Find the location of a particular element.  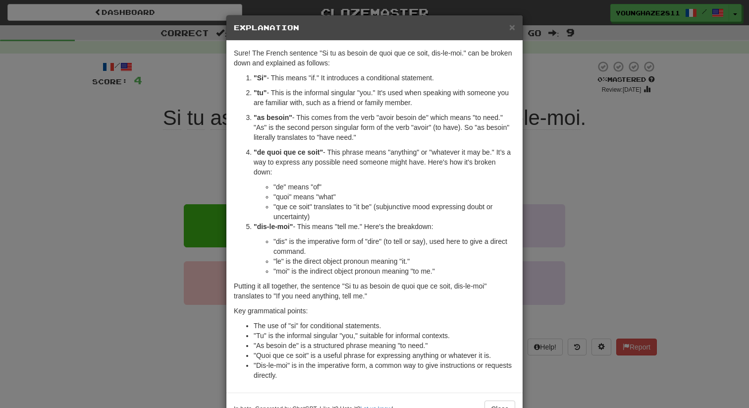

li: "Tu" is the informal singular "you," suitable for informal contexts. is located at coordinates (384, 335).